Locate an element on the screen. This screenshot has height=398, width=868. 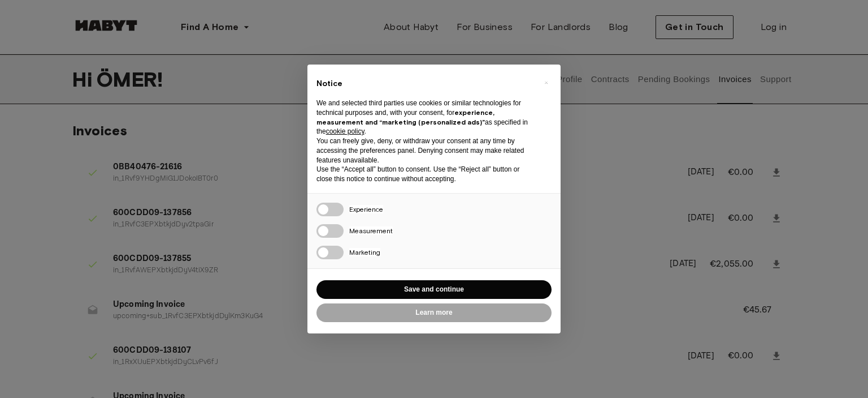
button: Save and continue is located at coordinates (434, 289).